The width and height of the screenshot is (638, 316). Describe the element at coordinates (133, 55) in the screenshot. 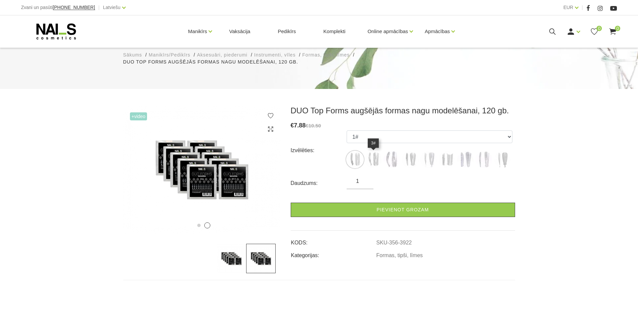

I see `a: Sākums` at that location.